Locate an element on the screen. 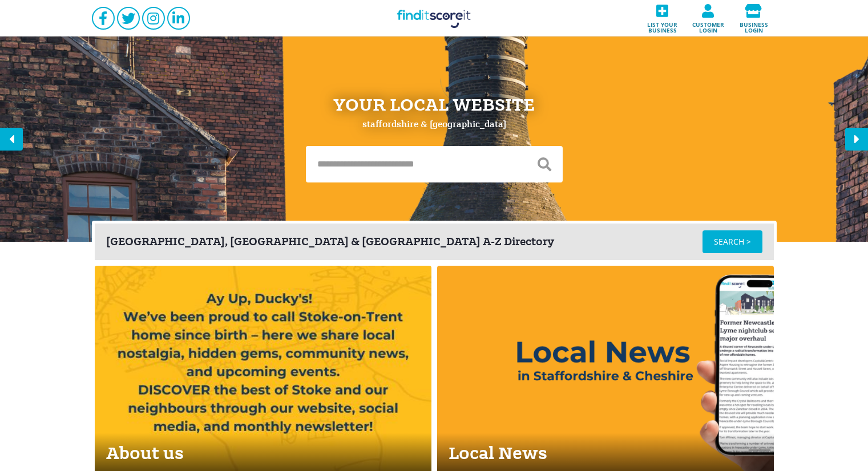 The image size is (868, 471). span: Customer login is located at coordinates (709, 25).